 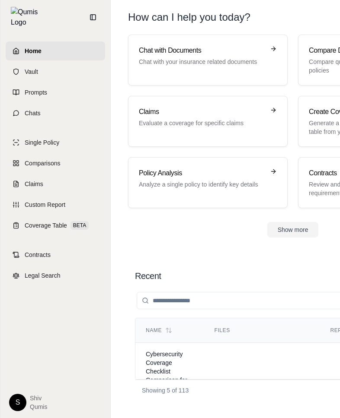 What do you see at coordinates (46, 226) in the screenshot?
I see `span: Coverage Table` at bounding box center [46, 226].